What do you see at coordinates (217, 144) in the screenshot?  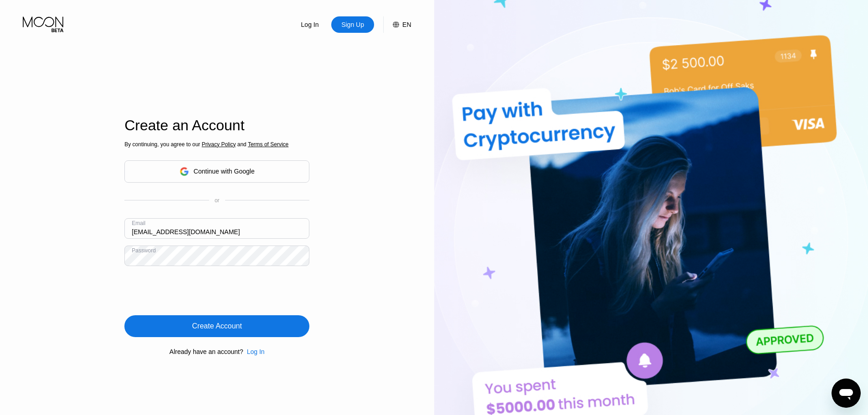 I see `div: By continuing, you agree to our` at bounding box center [217, 144].